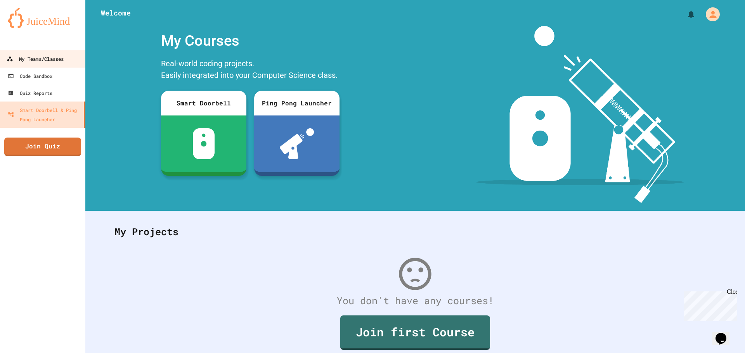 The width and height of the screenshot is (745, 353). I want to click on div: Smart Doorbell & Ping Pong Launcher, so click(44, 115).